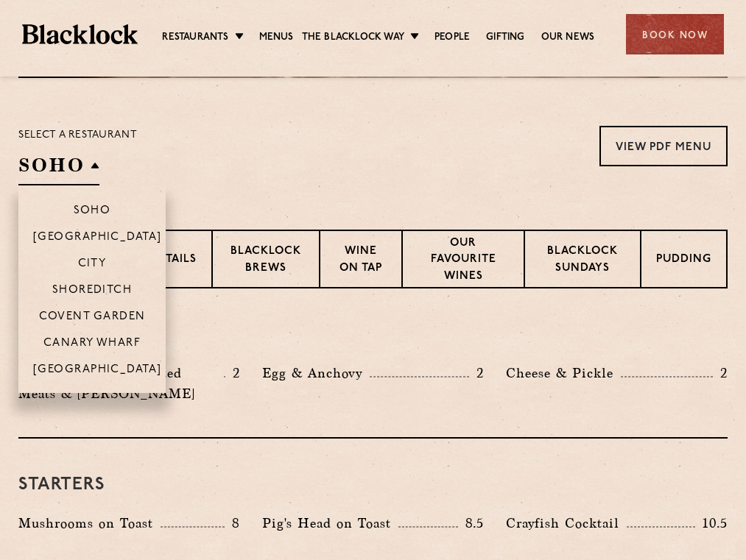  What do you see at coordinates (59, 169) in the screenshot?
I see `h2: SOHO` at bounding box center [59, 169].